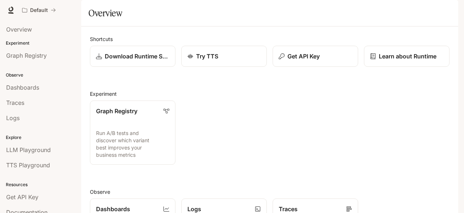 This screenshot has width=464, height=213. Describe the element at coordinates (39, 10) in the screenshot. I see `p: Default` at that location.